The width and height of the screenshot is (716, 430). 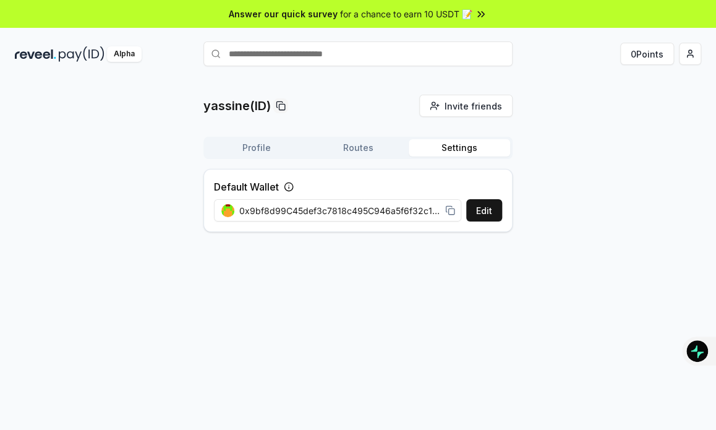 What do you see at coordinates (466, 106) in the screenshot?
I see `button: Invite friends` at bounding box center [466, 106].